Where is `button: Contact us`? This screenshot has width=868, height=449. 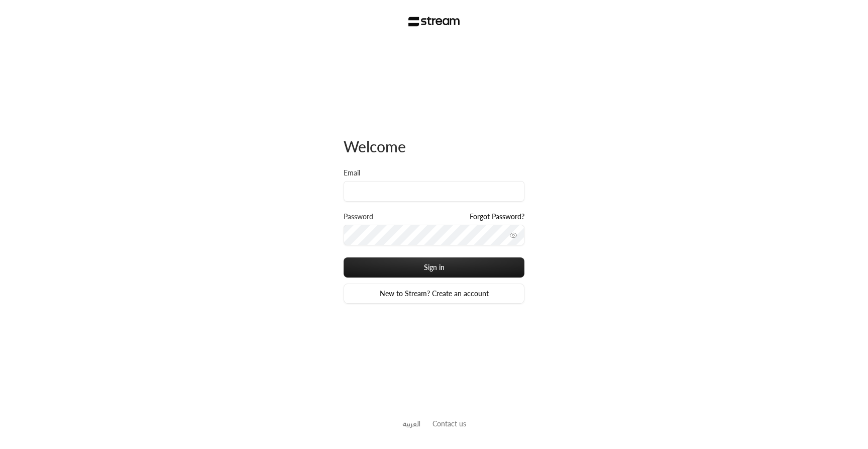 button: Contact us is located at coordinates (449, 423).